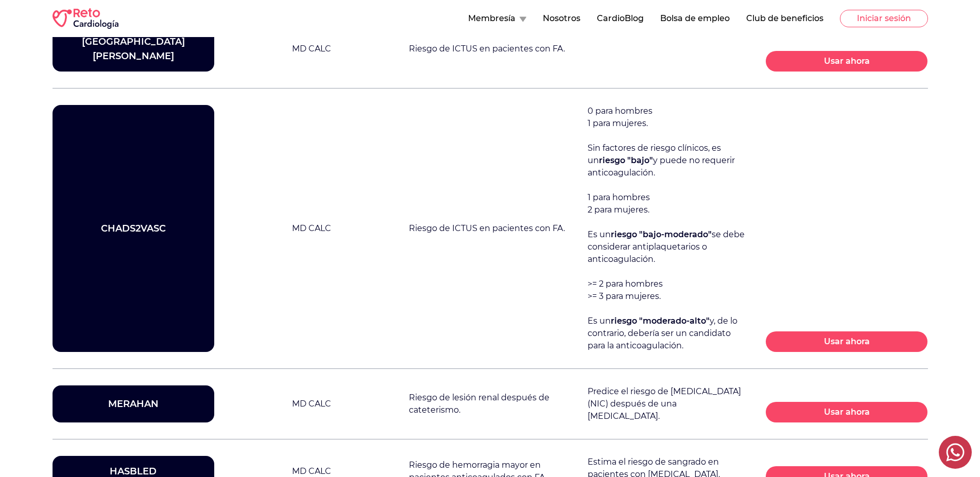  I want to click on span: riesgo "bajo-moderado", so click(661, 234).